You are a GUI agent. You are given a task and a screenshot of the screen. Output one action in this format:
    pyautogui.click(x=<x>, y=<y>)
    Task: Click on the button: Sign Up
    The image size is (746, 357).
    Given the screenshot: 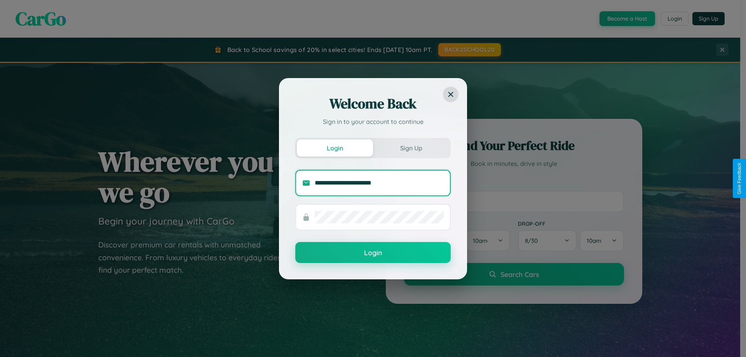 What is the action you would take?
    pyautogui.click(x=411, y=148)
    